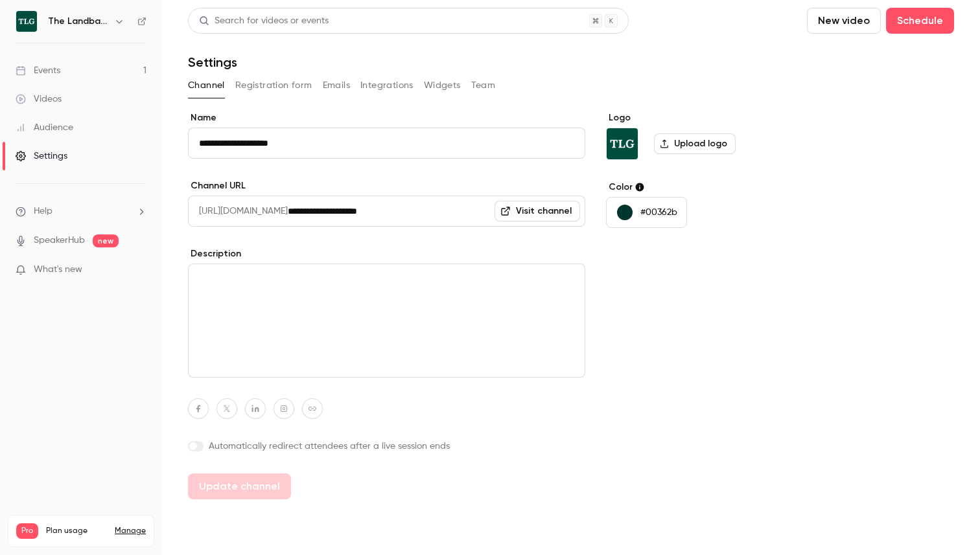 The width and height of the screenshot is (980, 555). What do you see at coordinates (705, 188) in the screenshot?
I see `label: Color` at bounding box center [705, 188].